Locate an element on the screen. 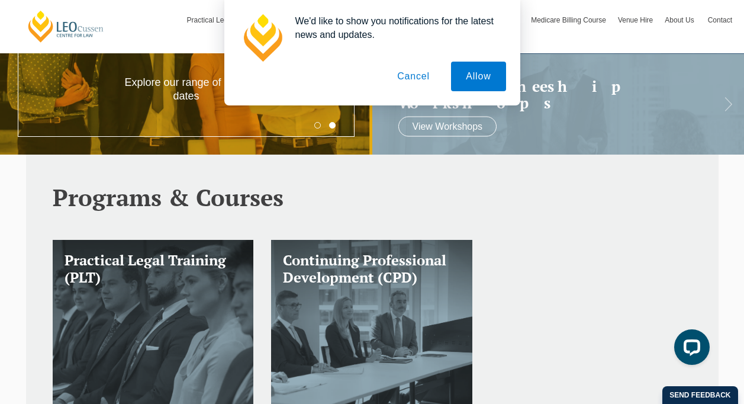  a: VIC Traineeship Workshops is located at coordinates (546, 94).